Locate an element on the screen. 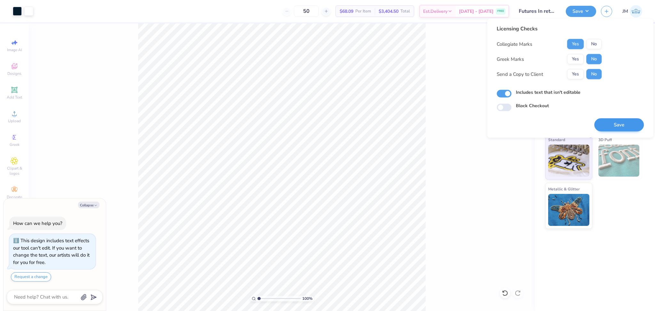 The image size is (655, 311). img: 3D Puff is located at coordinates (619, 161).